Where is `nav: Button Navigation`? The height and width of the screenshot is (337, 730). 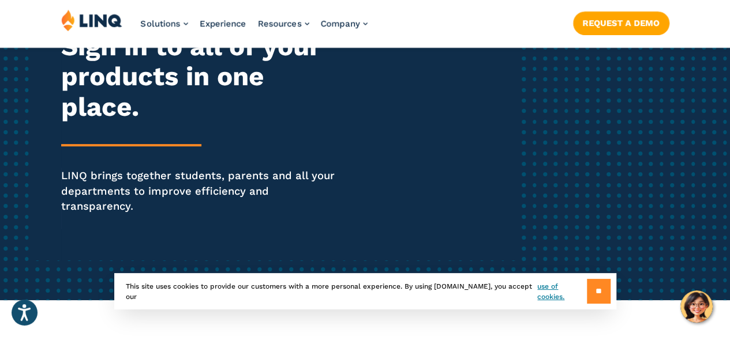 nav: Button Navigation is located at coordinates (621, 22).